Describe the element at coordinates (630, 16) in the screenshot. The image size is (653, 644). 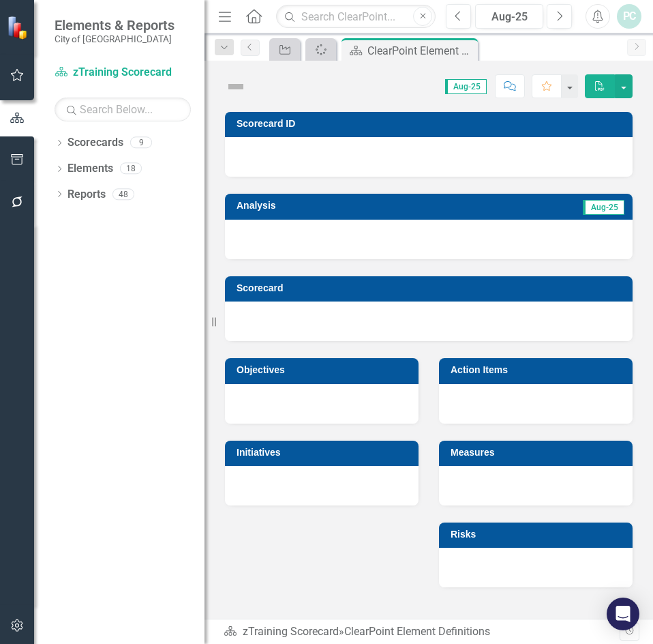
I see `div: PC` at that location.